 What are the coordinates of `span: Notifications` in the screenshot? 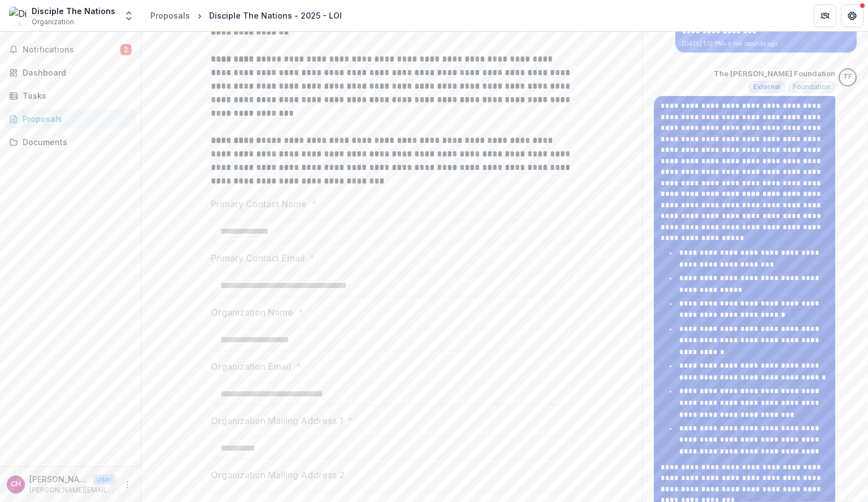 It's located at (71, 50).